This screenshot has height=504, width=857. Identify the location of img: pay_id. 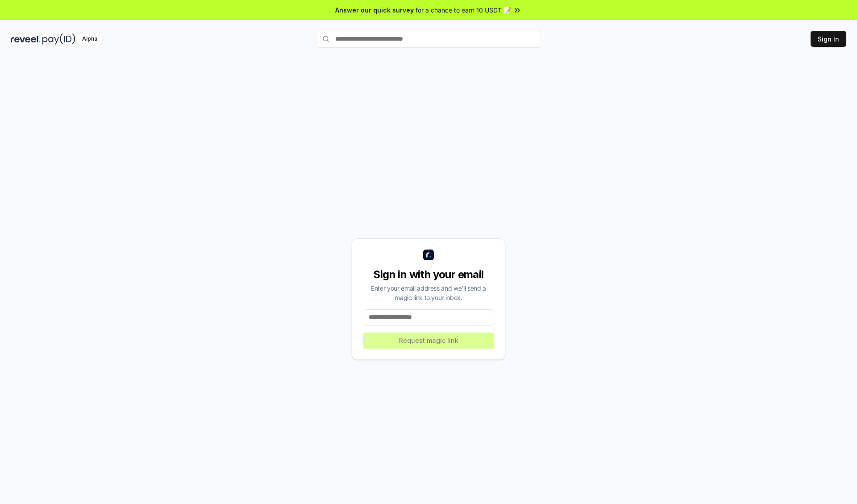
(59, 39).